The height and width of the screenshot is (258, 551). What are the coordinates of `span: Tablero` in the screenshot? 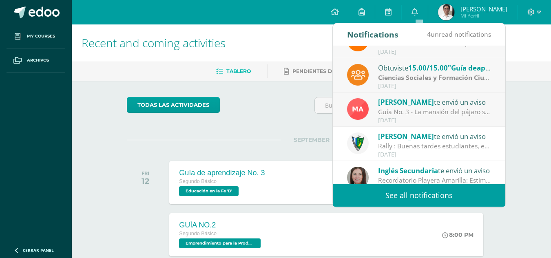 It's located at (239, 71).